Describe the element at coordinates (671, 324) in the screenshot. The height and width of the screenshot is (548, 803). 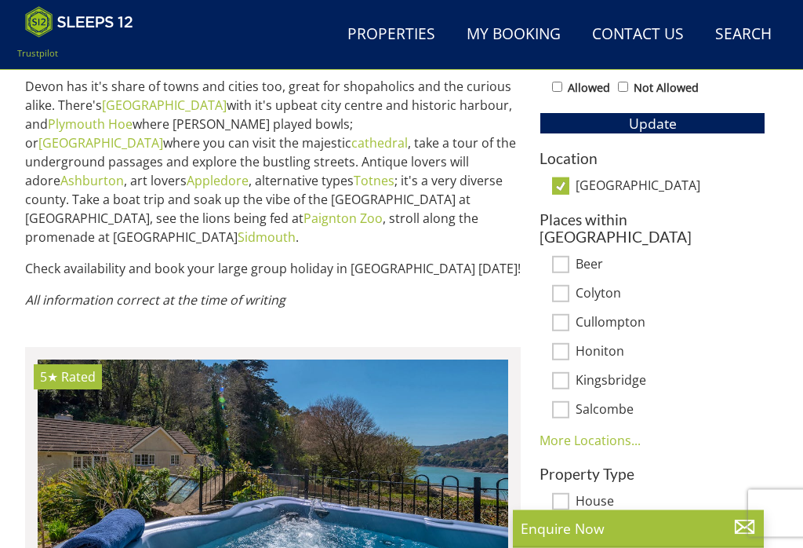
I see `label: Cullompton` at that location.